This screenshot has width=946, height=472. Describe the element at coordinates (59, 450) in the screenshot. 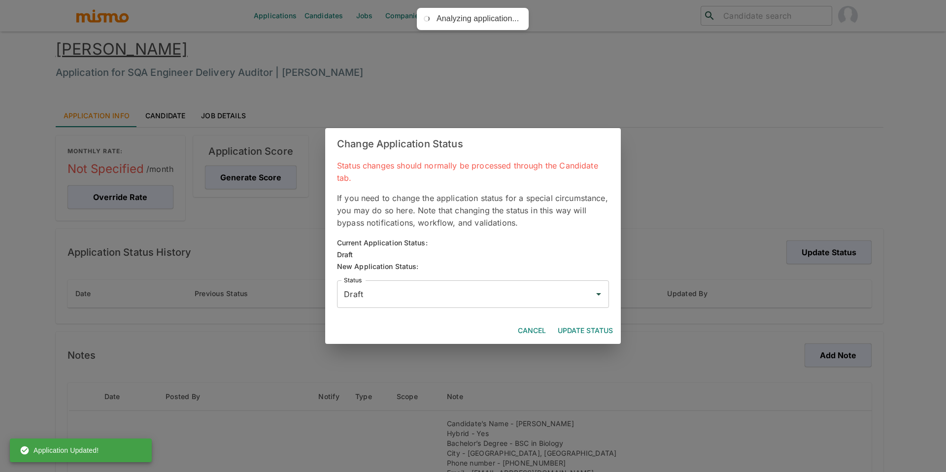

I see `div: Application Updated!` at that location.